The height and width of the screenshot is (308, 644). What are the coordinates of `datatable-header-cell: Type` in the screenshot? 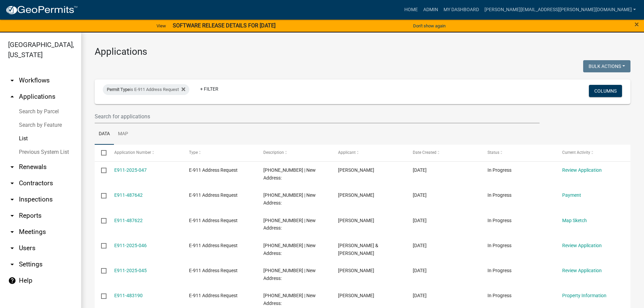 It's located at (219, 153).